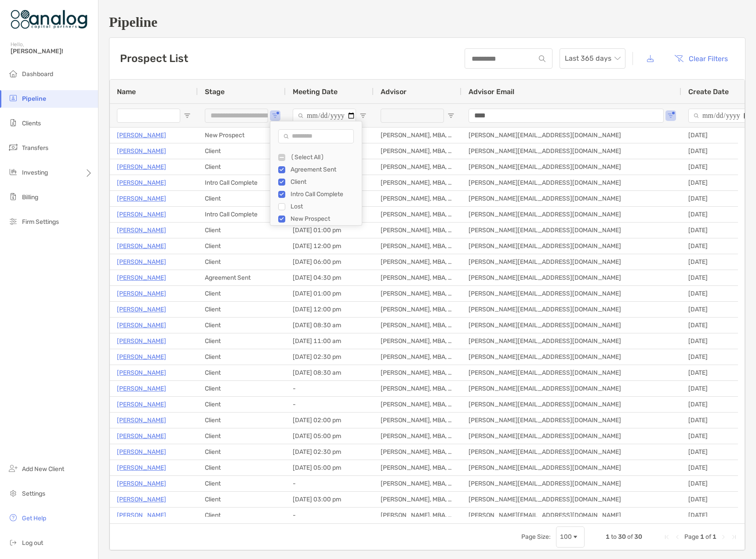 The width and height of the screenshot is (756, 559). Describe the element at coordinates (14, 123) in the screenshot. I see `img: clients icon` at that location.